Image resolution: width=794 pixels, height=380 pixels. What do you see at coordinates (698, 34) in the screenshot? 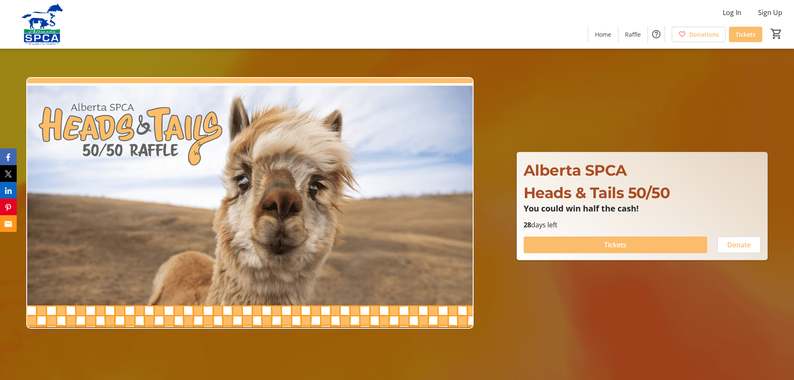
I see `a: Donations` at bounding box center [698, 34].